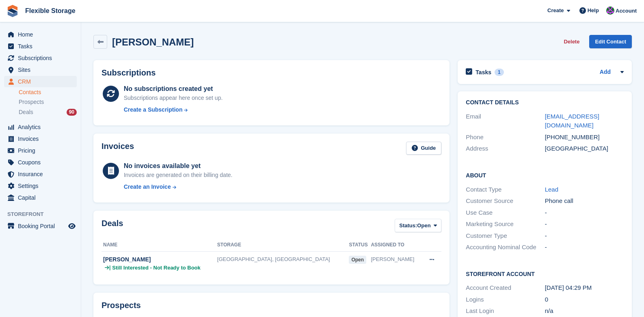 This screenshot has width=644, height=317. I want to click on a: Lead, so click(551, 189).